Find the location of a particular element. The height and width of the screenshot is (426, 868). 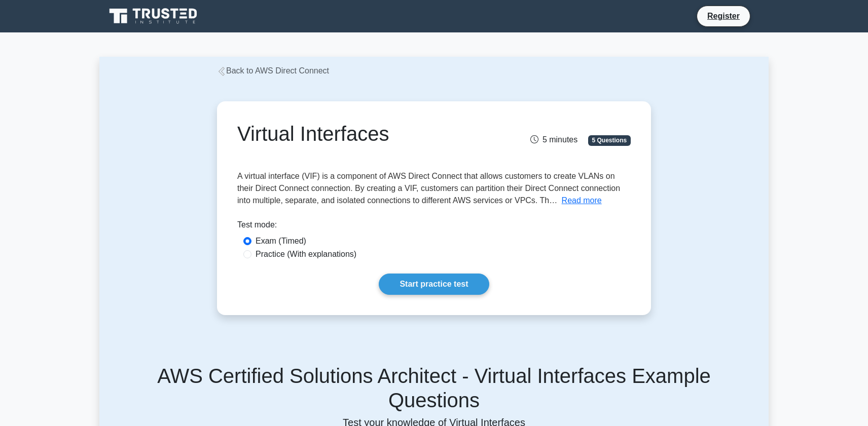

a: Start practice test is located at coordinates (434, 284).